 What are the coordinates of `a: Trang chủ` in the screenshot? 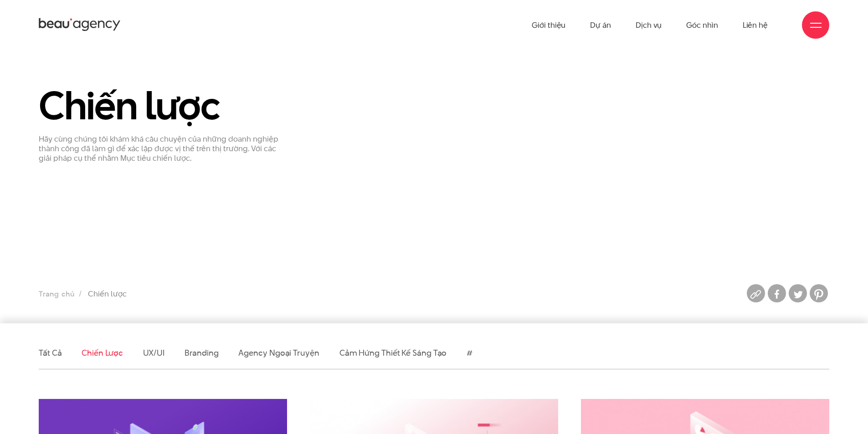 It's located at (56, 294).